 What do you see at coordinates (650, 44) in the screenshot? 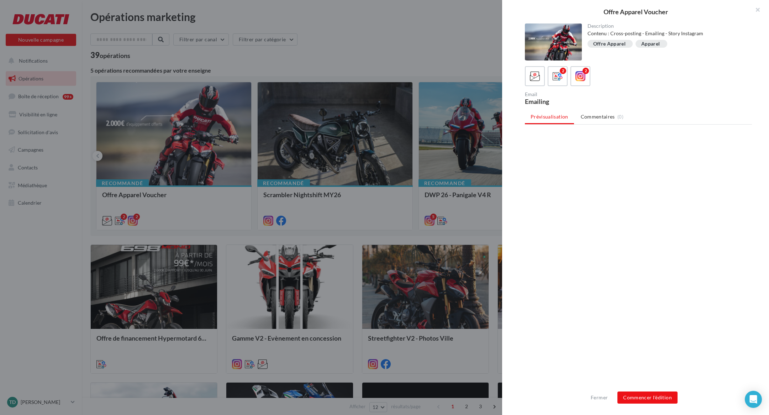
I see `div: Apparel` at bounding box center [650, 44].